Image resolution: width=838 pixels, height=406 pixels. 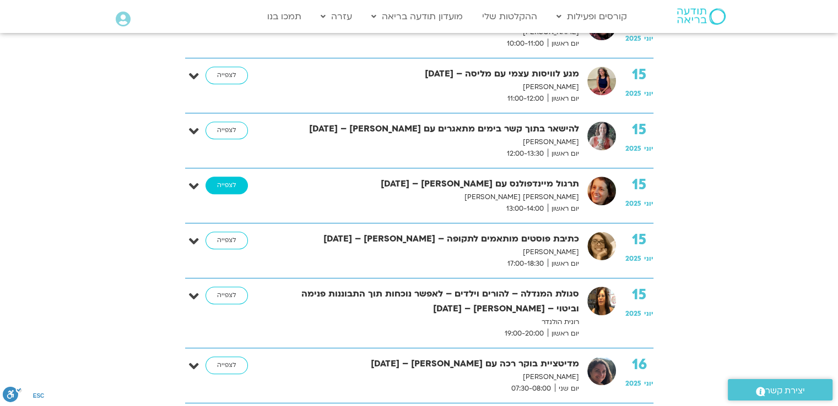 What do you see at coordinates (510, 17) in the screenshot?
I see `a: ההקלטות שלי` at bounding box center [510, 17].